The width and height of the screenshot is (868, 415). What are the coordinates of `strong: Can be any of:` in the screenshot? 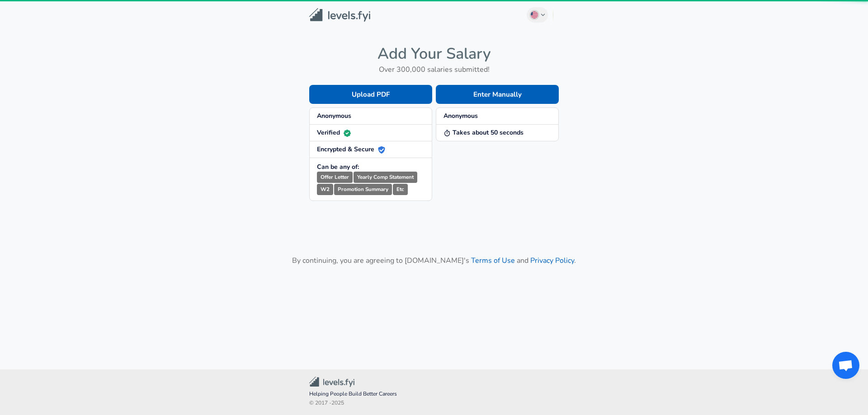 It's located at (338, 167).